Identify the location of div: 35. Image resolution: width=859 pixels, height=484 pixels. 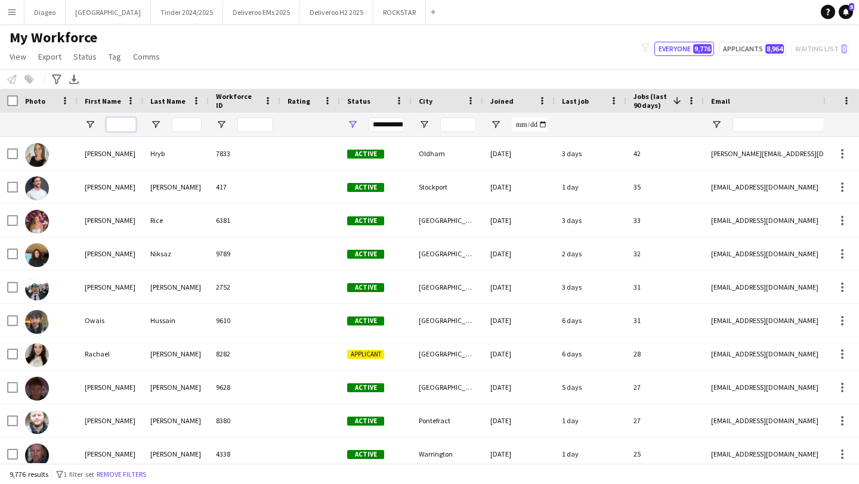
(665, 187).